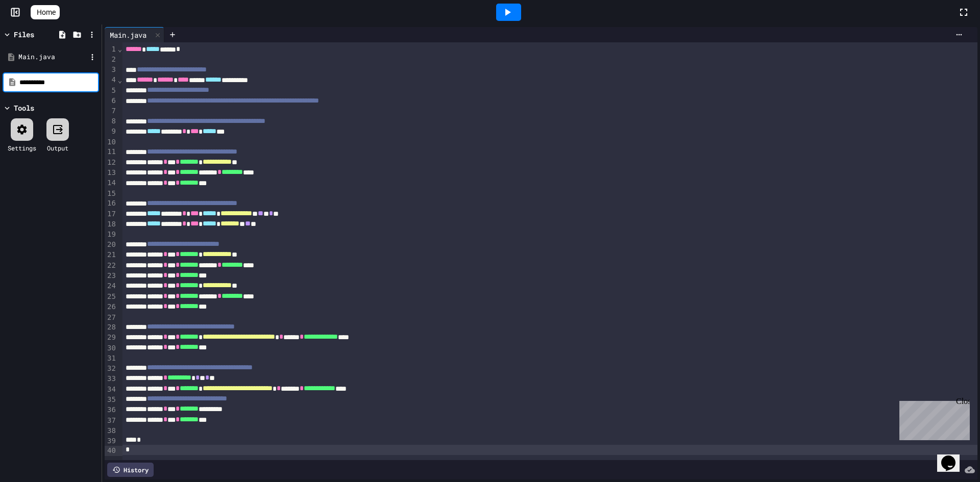  Describe the element at coordinates (111, 132) in the screenshot. I see `div: 9` at that location.